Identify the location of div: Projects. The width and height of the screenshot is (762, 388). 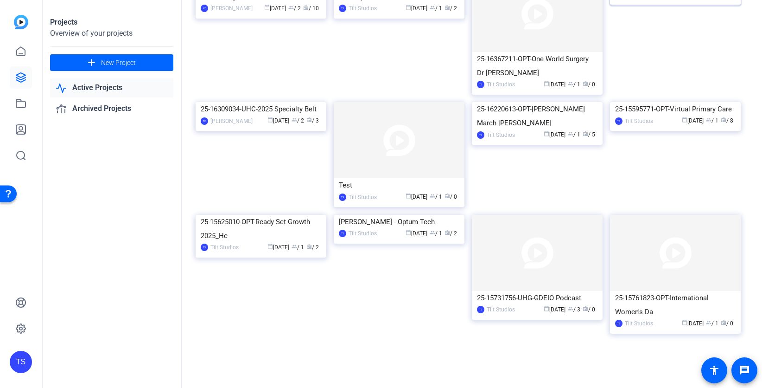
(112, 22).